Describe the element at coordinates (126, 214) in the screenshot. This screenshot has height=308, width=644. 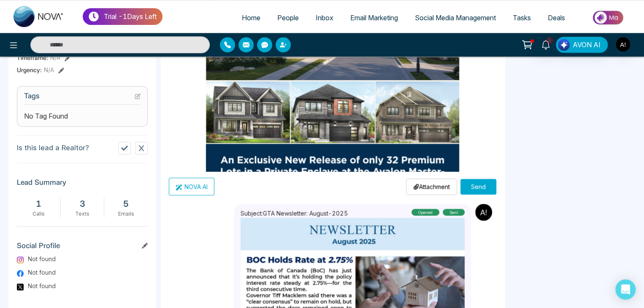
I see `div: Emails` at that location.